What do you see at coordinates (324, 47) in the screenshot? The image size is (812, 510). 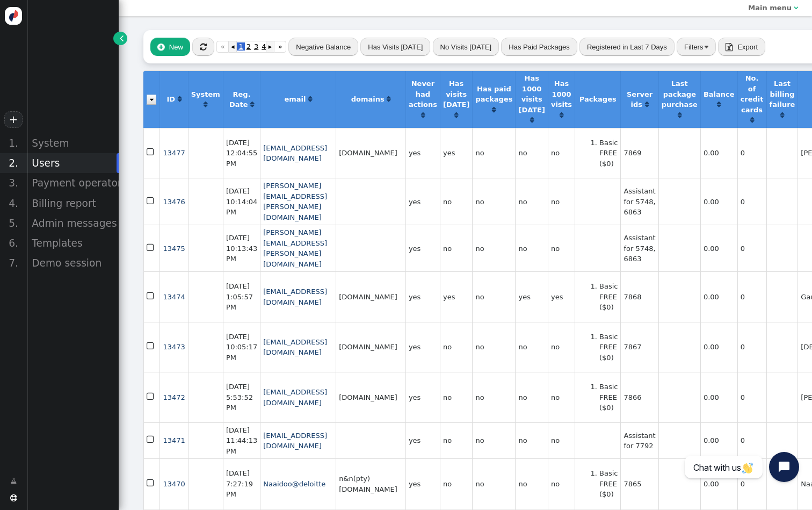 I see `button: Negative Balance` at bounding box center [324, 47].